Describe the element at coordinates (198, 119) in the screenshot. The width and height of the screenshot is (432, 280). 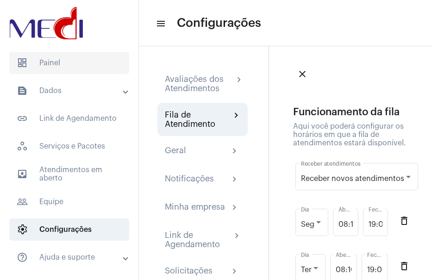
I see `div: Fila de Atendimento` at that location.